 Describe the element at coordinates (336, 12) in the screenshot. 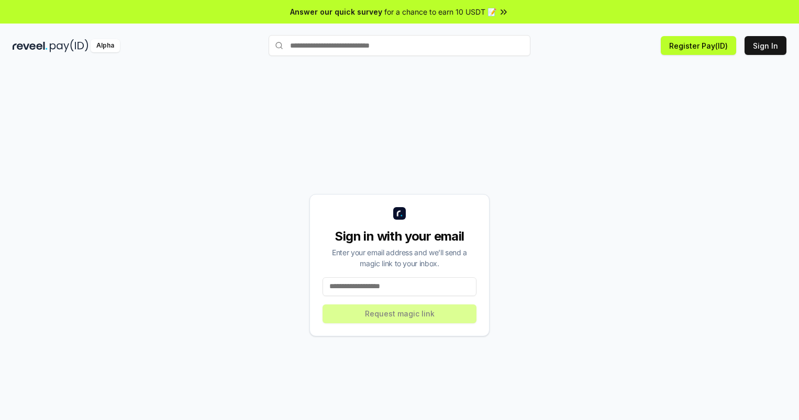

I see `span: Answer our quick survey` at that location.